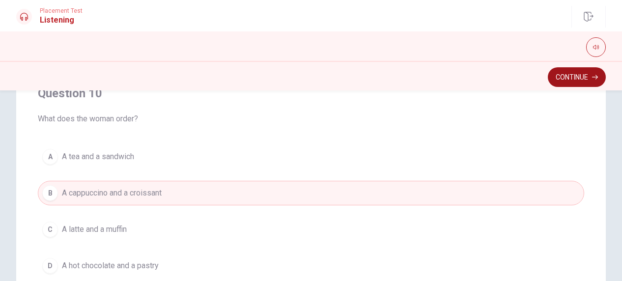  Describe the element at coordinates (311, 193) in the screenshot. I see `button: BA cappuccino and a croissant` at that location.